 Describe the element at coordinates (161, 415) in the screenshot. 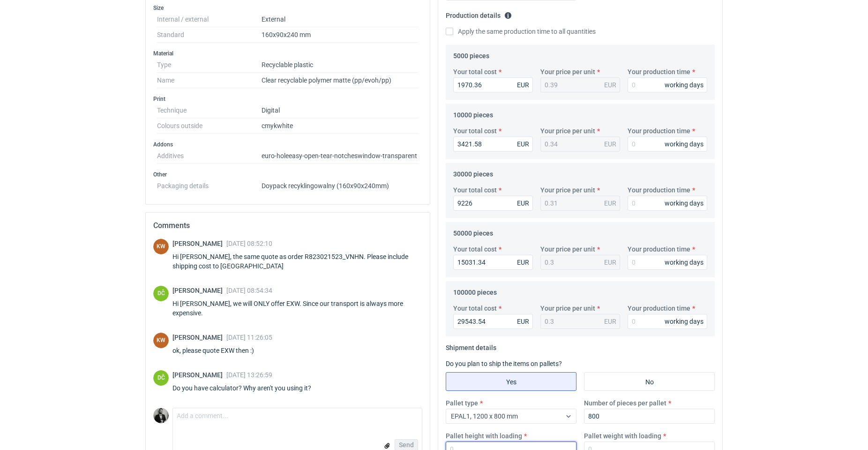

I see `img: Dragan Čivčić` at that location.